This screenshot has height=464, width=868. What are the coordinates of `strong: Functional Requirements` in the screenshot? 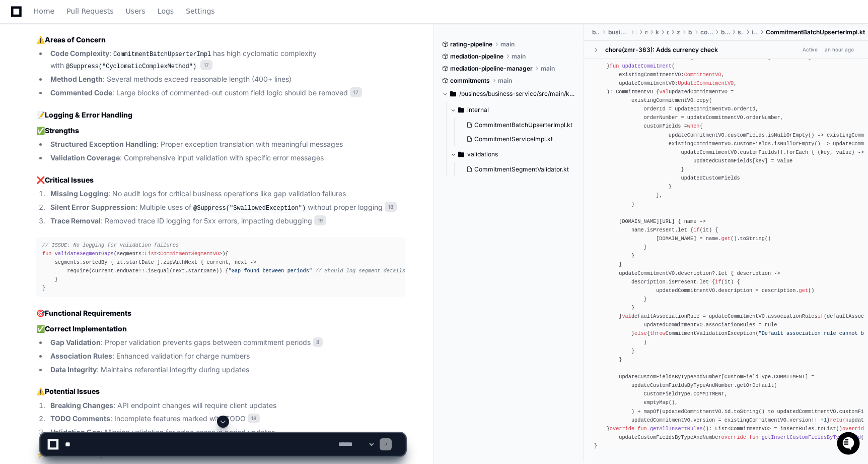 It's located at (88, 313).